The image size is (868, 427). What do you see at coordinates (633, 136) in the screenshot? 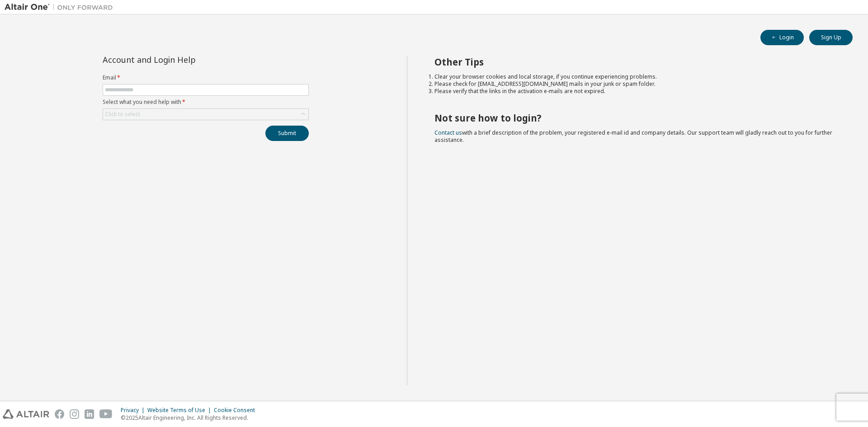
I see `span: with a brief description of the problem, your registered e-mail id and company details. Our suppo...` at bounding box center [633, 136].